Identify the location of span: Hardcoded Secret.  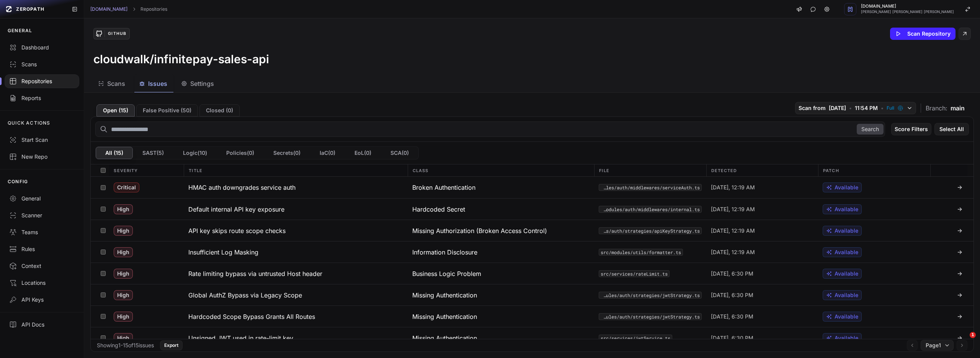
(438, 209).